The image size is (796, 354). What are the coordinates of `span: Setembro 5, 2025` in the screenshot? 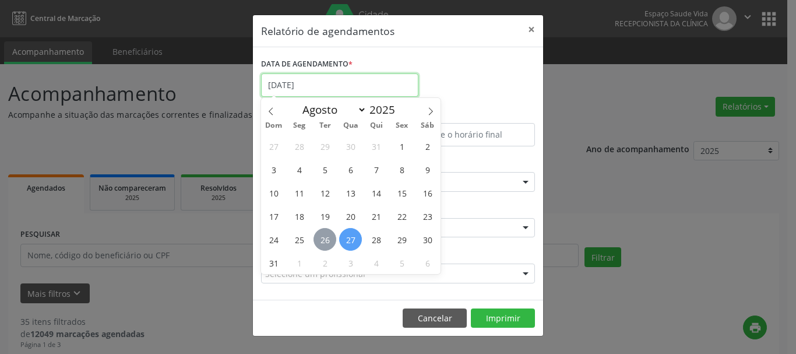 It's located at (402, 262).